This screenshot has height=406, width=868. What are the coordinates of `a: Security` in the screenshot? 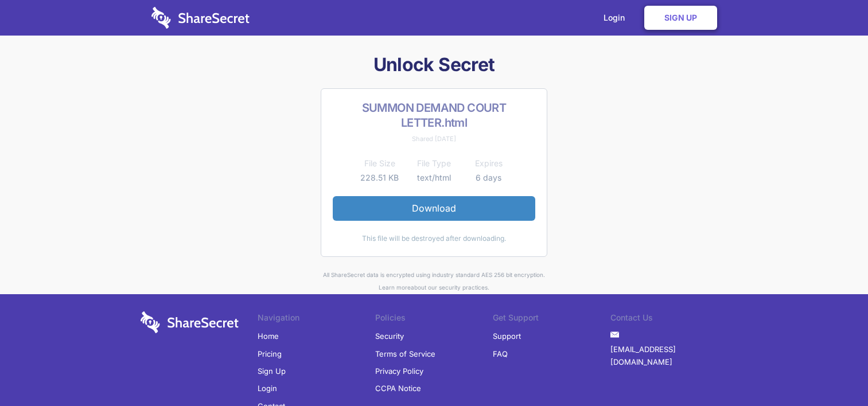 It's located at (390, 336).